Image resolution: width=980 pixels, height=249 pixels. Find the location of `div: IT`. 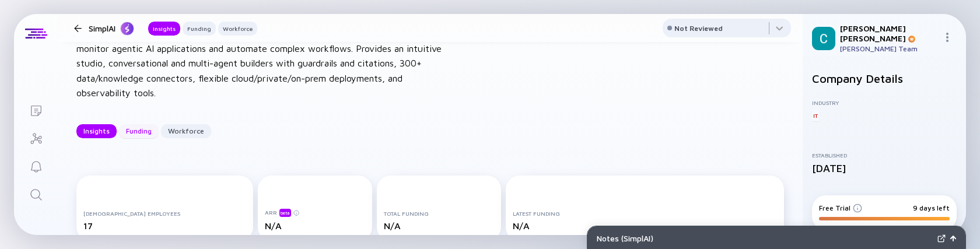

div: IT is located at coordinates (816, 116).